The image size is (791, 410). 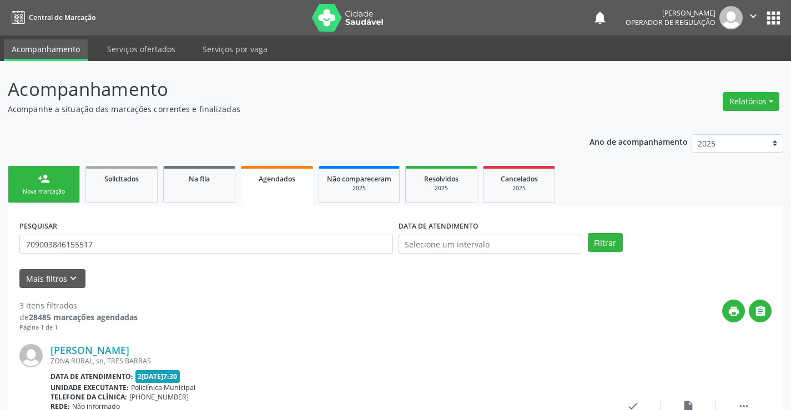 I want to click on p: Acompanhamento, so click(x=279, y=89).